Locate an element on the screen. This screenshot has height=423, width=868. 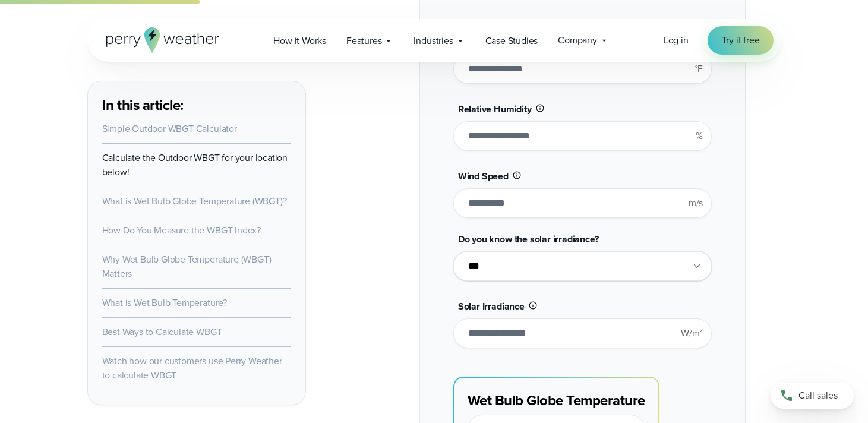
span: Wind Speed is located at coordinates (482, 176).